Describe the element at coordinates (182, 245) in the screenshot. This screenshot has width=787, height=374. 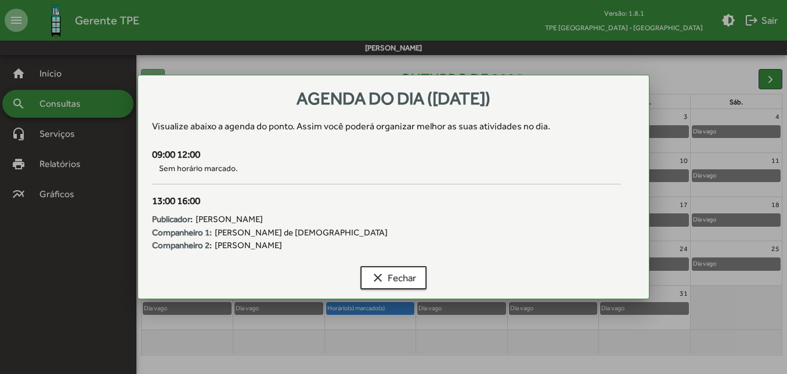
I see `strong: Companheiro 2:` at that location.